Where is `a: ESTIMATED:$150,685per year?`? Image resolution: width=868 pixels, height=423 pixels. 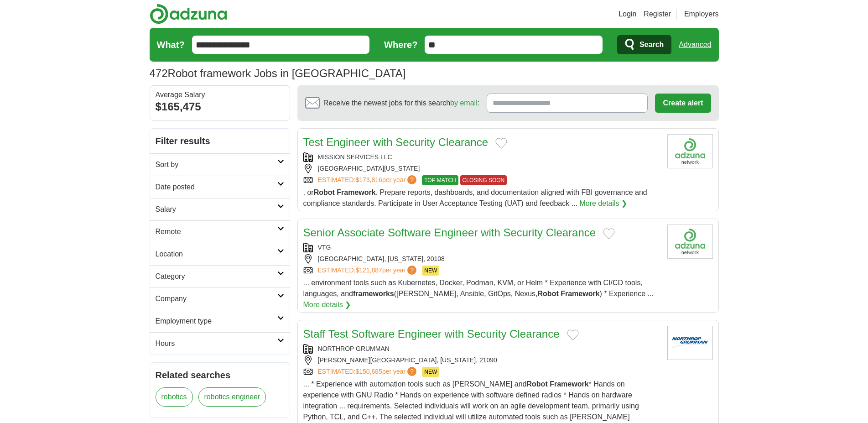 a: ESTIMATED:$150,685per year? is located at coordinates (368, 373).